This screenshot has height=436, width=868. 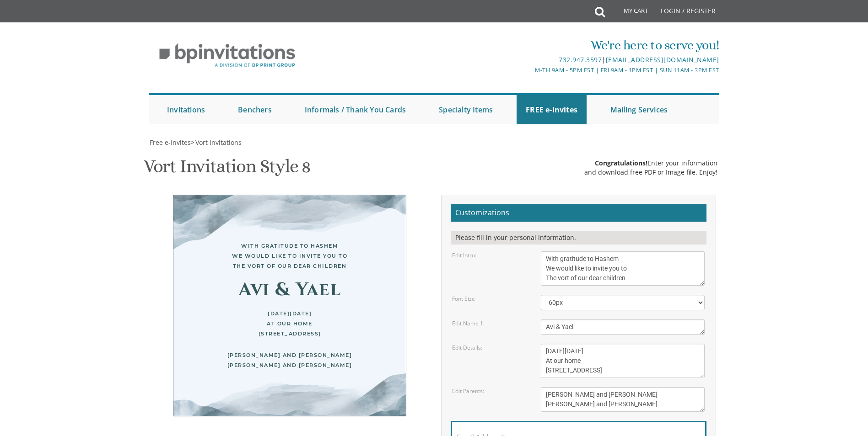 What do you see at coordinates (468, 323) in the screenshot?
I see `label: Edit Name 1:` at bounding box center [468, 323].